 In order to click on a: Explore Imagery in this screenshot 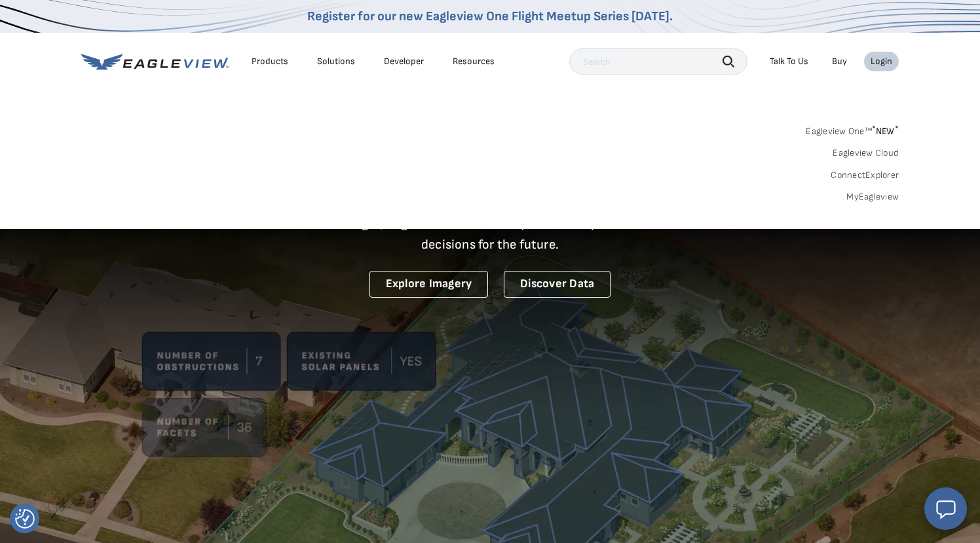, I will do `click(429, 284)`.